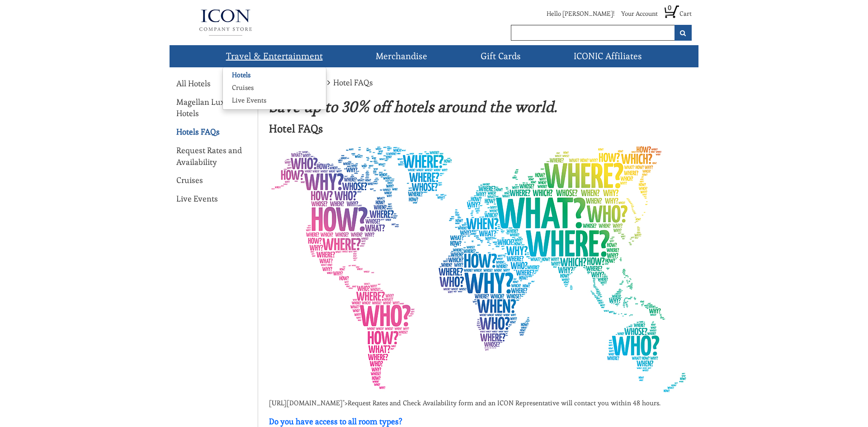  What do you see at coordinates (678, 13) in the screenshot?
I see `a: 0 Cart` at bounding box center [678, 13].